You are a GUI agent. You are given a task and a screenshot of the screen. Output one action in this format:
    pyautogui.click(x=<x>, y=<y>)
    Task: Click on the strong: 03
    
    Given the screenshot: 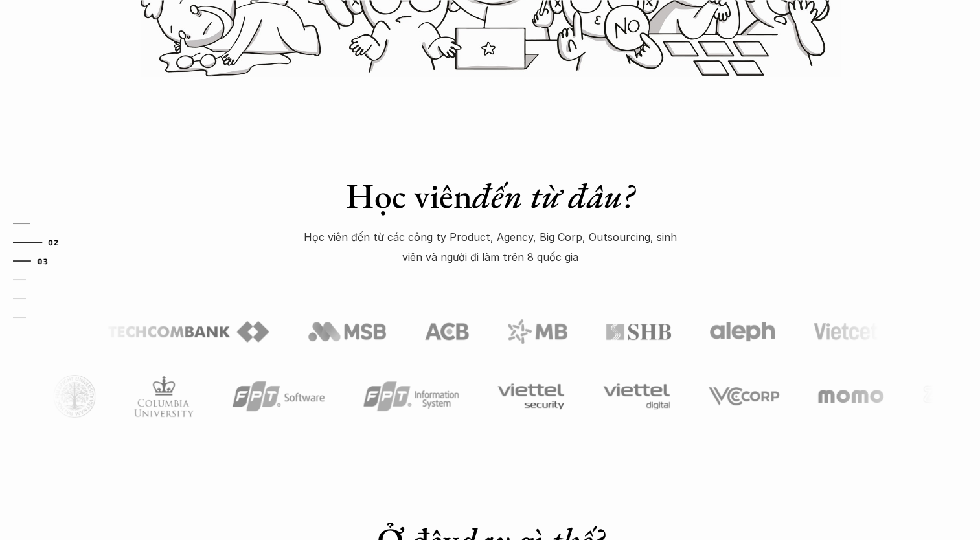 What is the action you would take?
    pyautogui.click(x=43, y=261)
    